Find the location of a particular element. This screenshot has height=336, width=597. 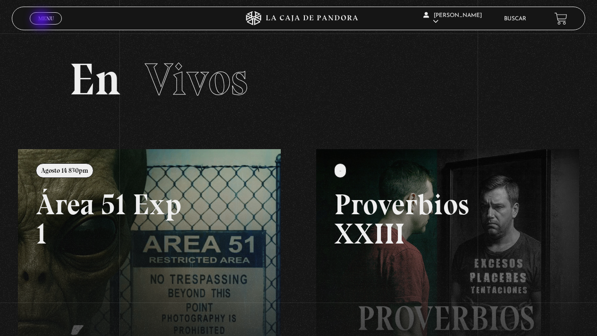

a: Buscar is located at coordinates (515, 19).